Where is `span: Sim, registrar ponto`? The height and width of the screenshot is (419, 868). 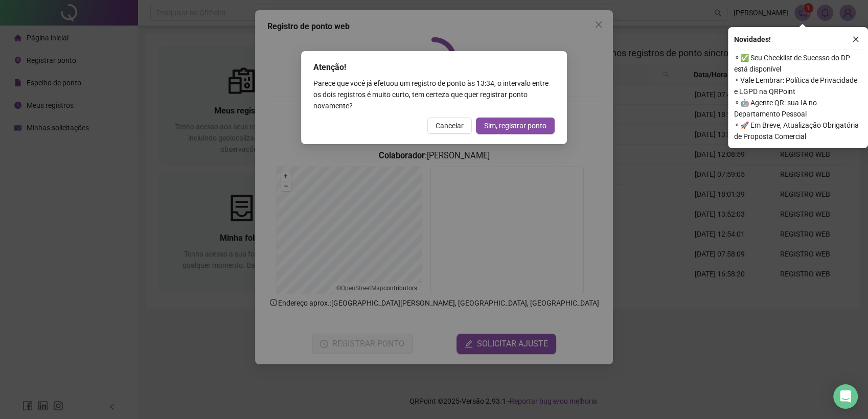
span: Sim, registrar ponto is located at coordinates (515, 126).